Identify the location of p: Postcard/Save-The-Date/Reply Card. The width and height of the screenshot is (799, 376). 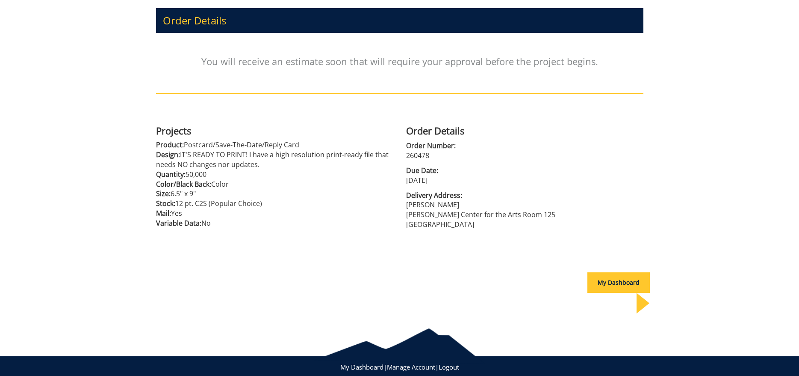
(275, 145).